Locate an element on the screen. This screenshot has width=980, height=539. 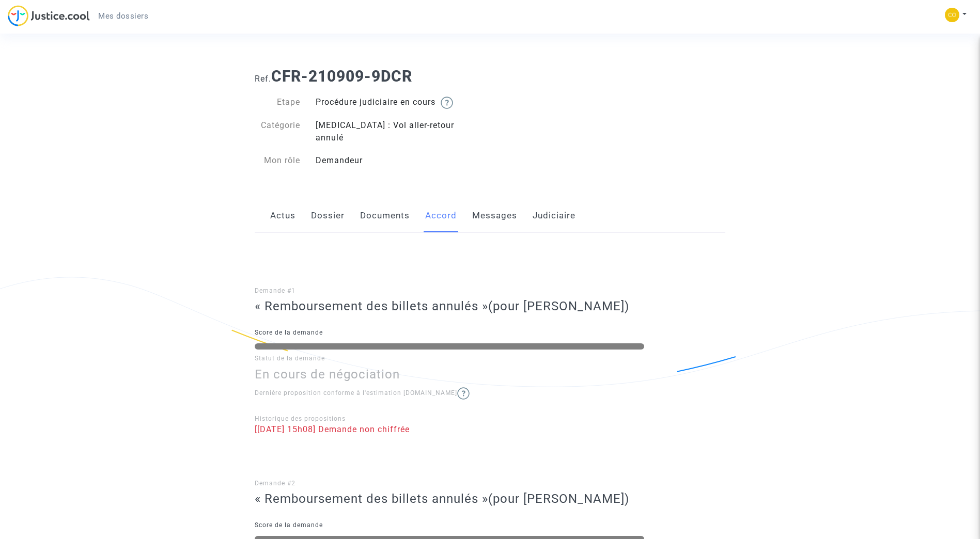
p: Demande #1 is located at coordinates (490, 290).